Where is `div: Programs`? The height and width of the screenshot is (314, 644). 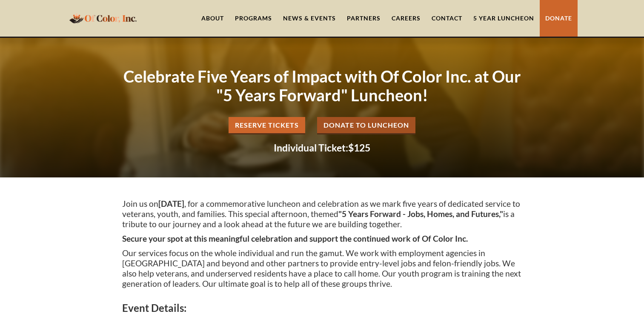 div: Programs is located at coordinates (253, 18).